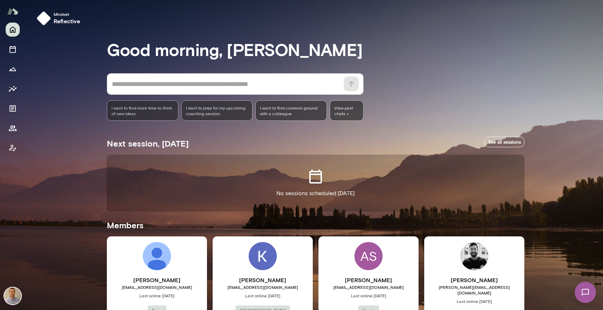 The width and height of the screenshot is (603, 310). I want to click on span: View past chats ->, so click(347, 111).